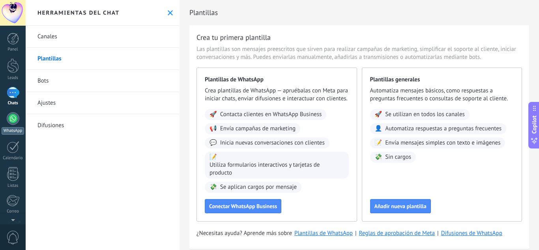 This screenshot has width=539, height=250. What do you see at coordinates (13, 211) in the screenshot?
I see `div: Correo` at bounding box center [13, 211].